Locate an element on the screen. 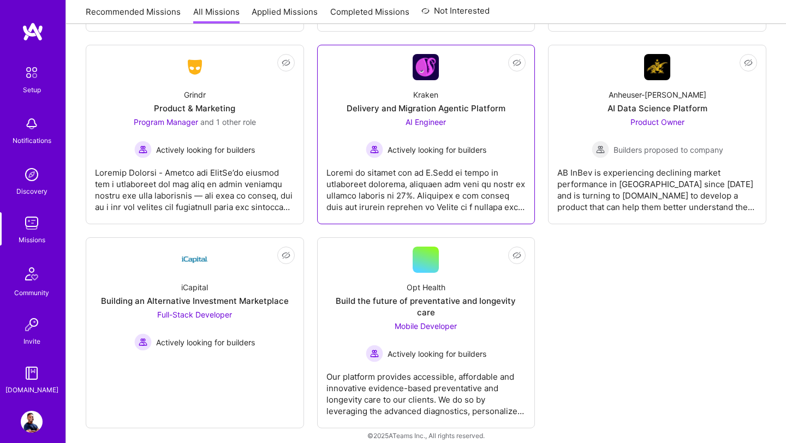  img: User Avatar is located at coordinates (32, 422).